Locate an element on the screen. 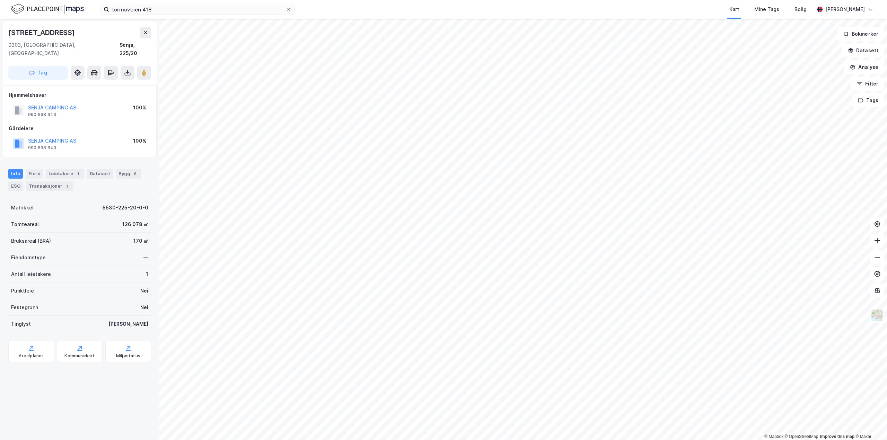  div: Transaksjoner is located at coordinates (50, 186).